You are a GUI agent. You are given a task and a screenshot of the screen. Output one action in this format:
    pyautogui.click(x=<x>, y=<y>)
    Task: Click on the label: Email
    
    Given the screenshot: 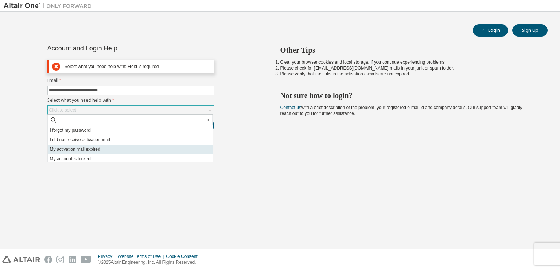 What is the action you would take?
    pyautogui.click(x=131, y=81)
    